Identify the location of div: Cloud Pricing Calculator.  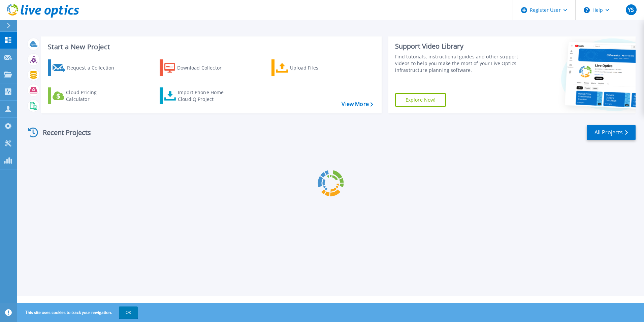
(93, 96).